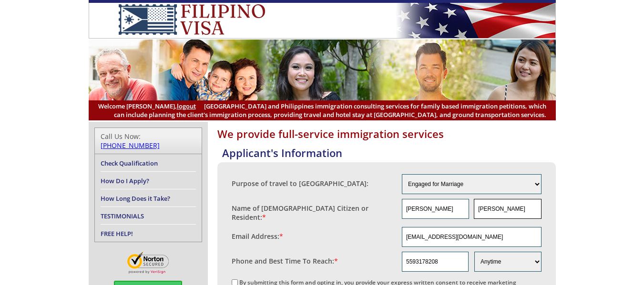  I want to click on a: logout, so click(187, 106).